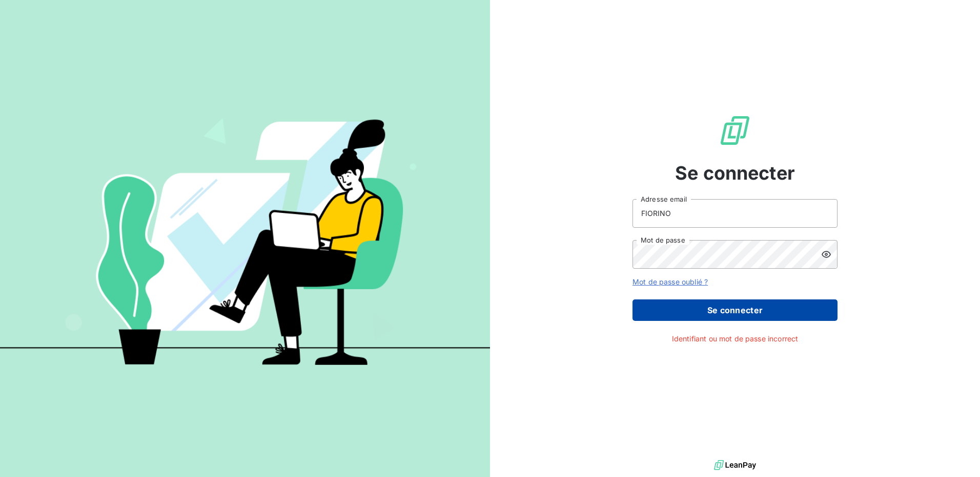 The image size is (980, 477). Describe the element at coordinates (735, 339) in the screenshot. I see `span: Identifiant ou mot de passe incorrect` at that location.